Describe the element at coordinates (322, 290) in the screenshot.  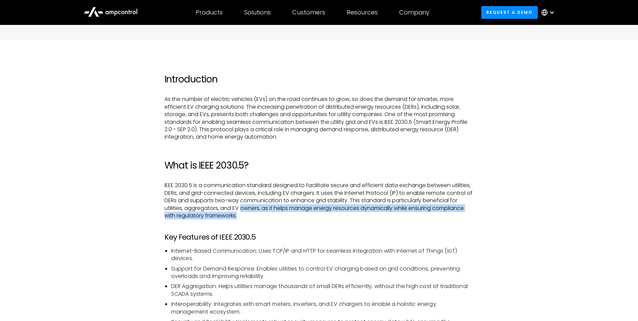
I see `li: DER Aggregation: Helps utilities manage thousands of small DERs efficiently, without the high cos...` at that location.